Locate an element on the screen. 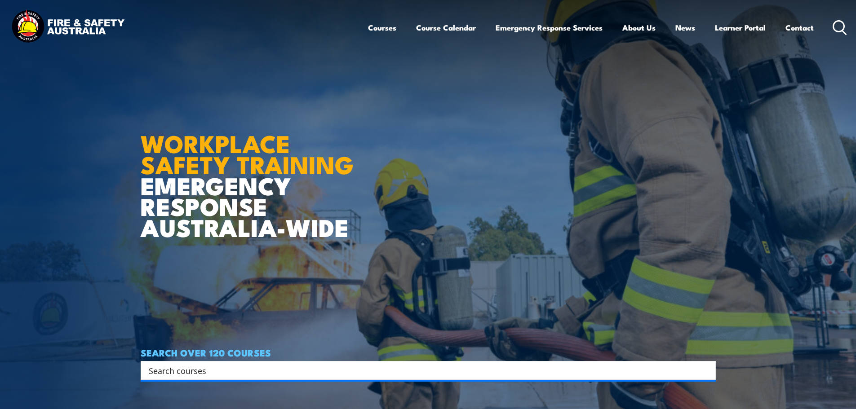  a: Course Calendar is located at coordinates (445, 27).